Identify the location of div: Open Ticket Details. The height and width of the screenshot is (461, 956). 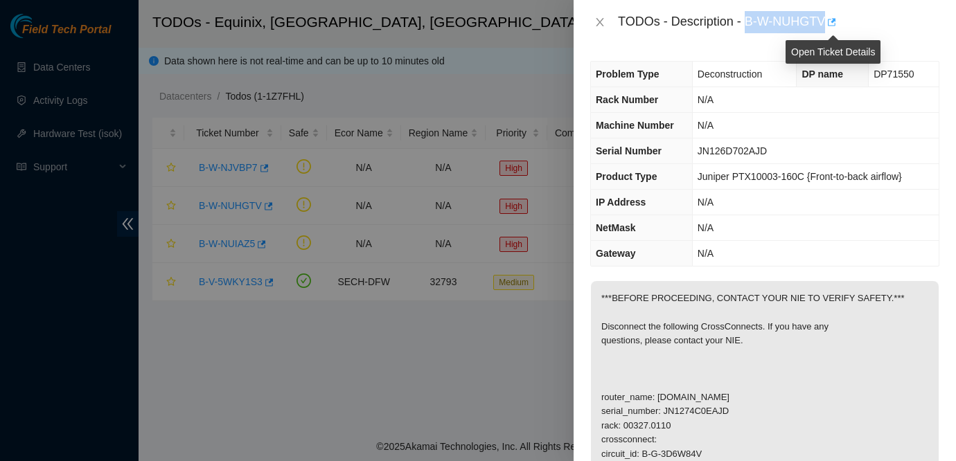
(833, 52).